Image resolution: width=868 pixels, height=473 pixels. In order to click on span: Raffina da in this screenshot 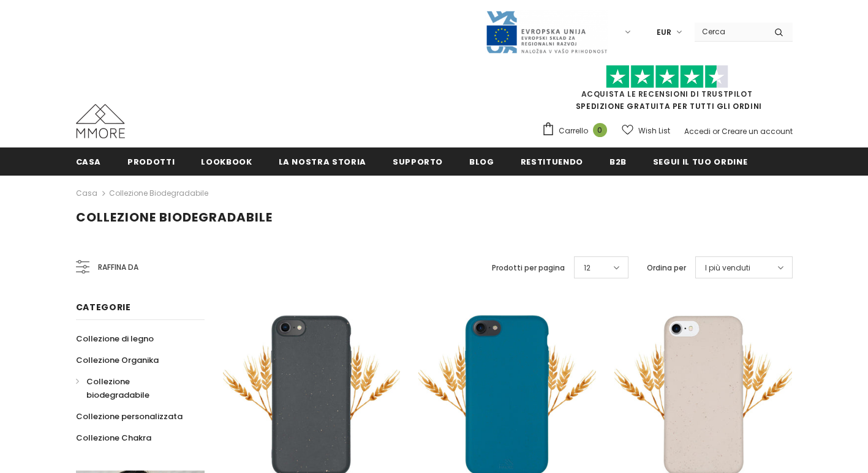, I will do `click(119, 267)`.